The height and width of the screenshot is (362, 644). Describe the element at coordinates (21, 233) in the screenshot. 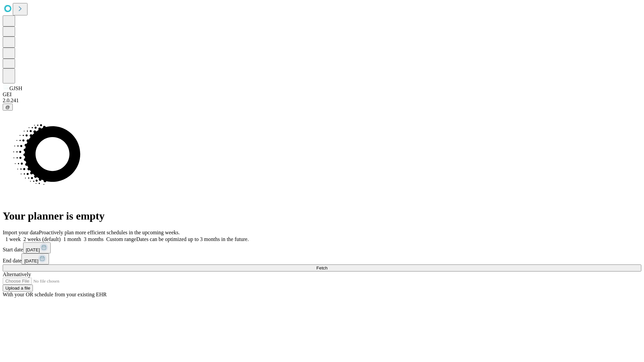

I see `span: Import your data` at that location.